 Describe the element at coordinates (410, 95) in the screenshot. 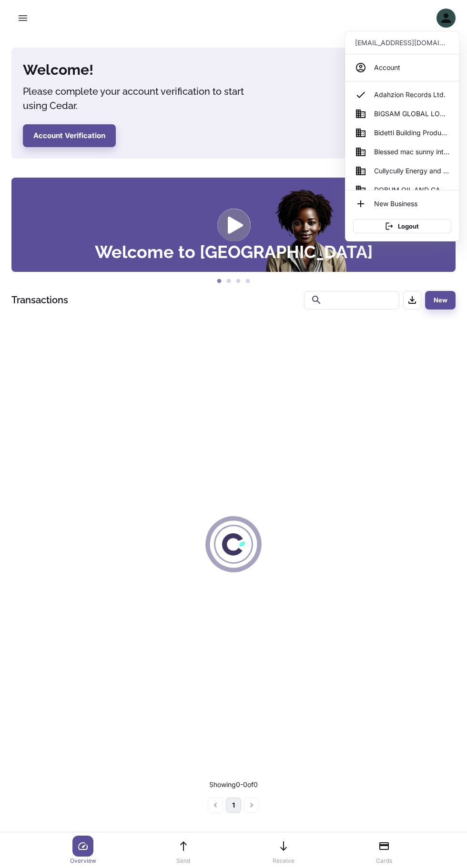

I see `span: Adahzion Records Ltd.` at that location.